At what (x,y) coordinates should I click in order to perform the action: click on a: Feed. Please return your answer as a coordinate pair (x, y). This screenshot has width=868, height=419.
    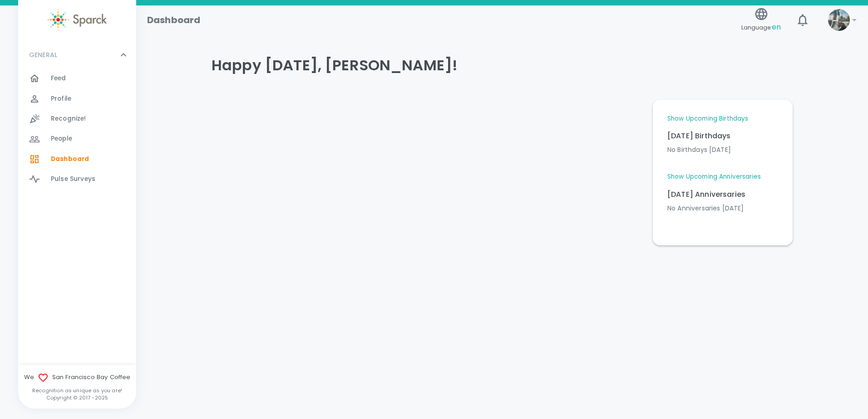
    Looking at the image, I should click on (77, 78).